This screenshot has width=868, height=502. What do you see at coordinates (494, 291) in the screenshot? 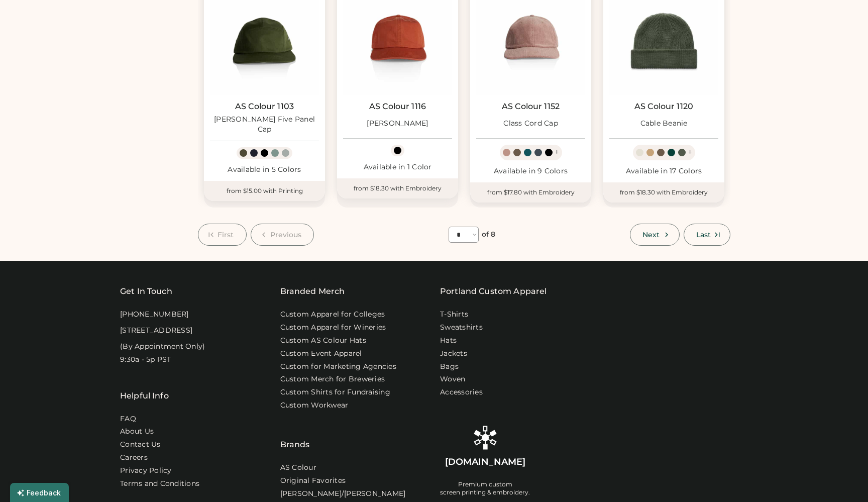
I see `a: Portland Custom Apparel` at bounding box center [494, 291].